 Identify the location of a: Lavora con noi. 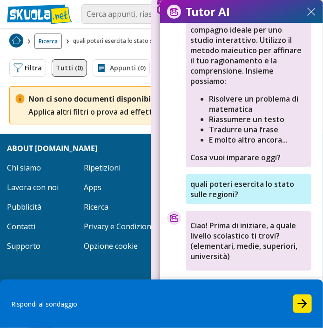
(33, 187).